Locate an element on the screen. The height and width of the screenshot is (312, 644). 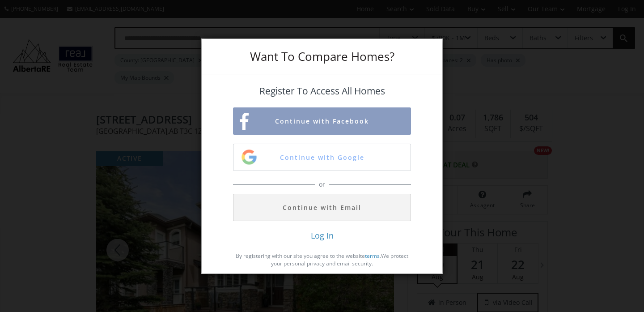
p: By registering with our site you agree to the website . We protect your personal privacy and emai... is located at coordinates (322, 260).